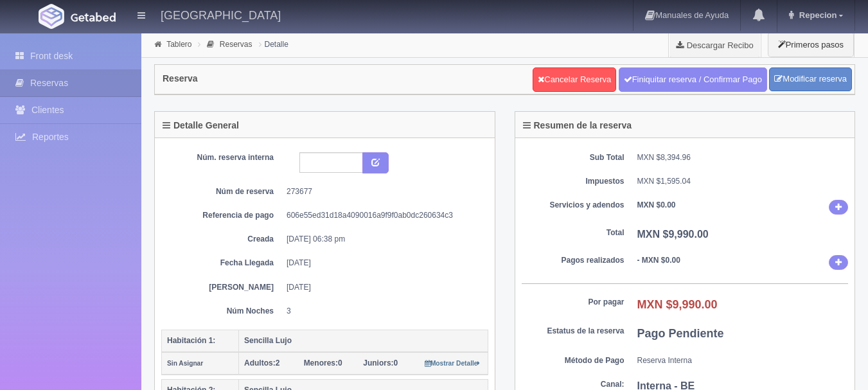 The height and width of the screenshot is (390, 868). What do you see at coordinates (321, 363) in the screenshot?
I see `strong: Menores:` at bounding box center [321, 363].